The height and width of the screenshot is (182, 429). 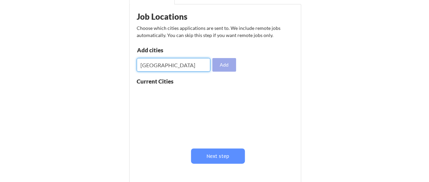 What do you see at coordinates (218, 156) in the screenshot?
I see `button: Next step` at bounding box center [218, 156].